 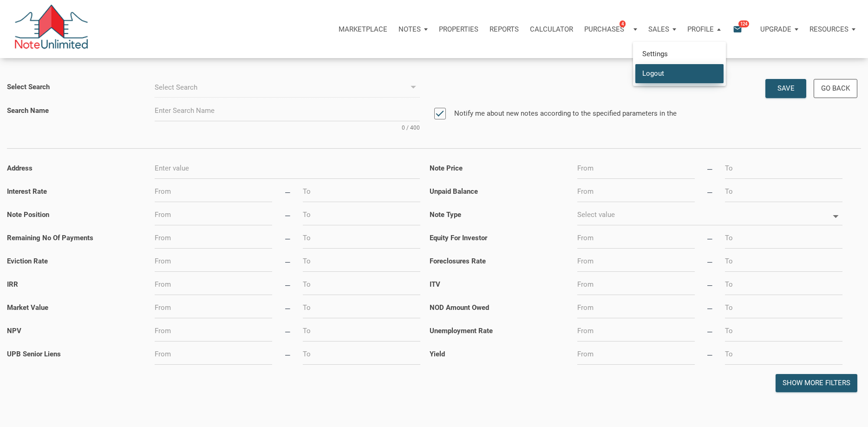 What do you see at coordinates (12, 284) in the screenshot?
I see `label: IRR` at bounding box center [12, 284].